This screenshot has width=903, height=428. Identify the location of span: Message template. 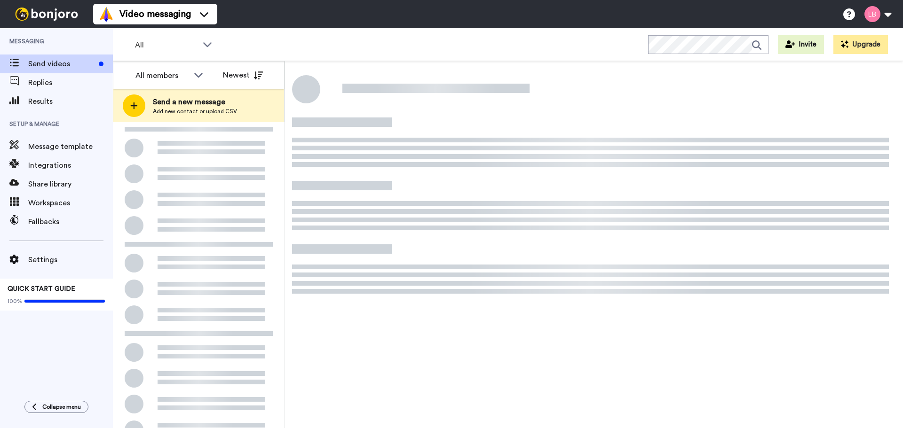
(71, 147).